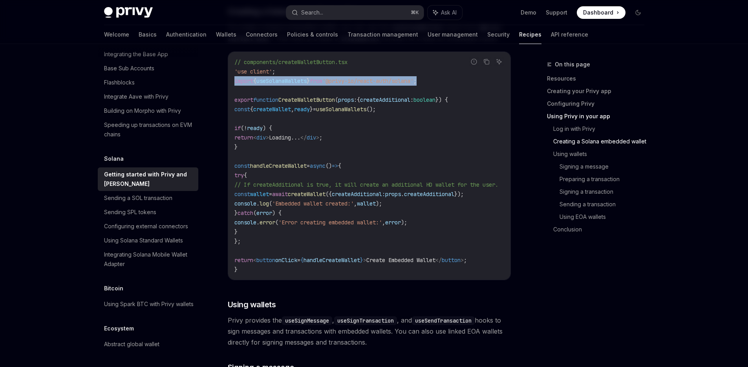 Image resolution: width=748 pixels, height=367 pixels. I want to click on span: Using wallets, so click(252, 304).